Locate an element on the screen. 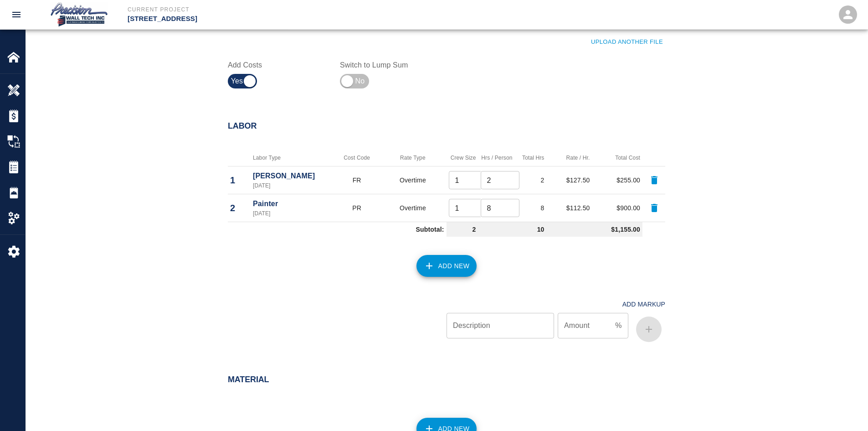 The width and height of the screenshot is (868, 431). p: 1 is located at coordinates (239, 180).